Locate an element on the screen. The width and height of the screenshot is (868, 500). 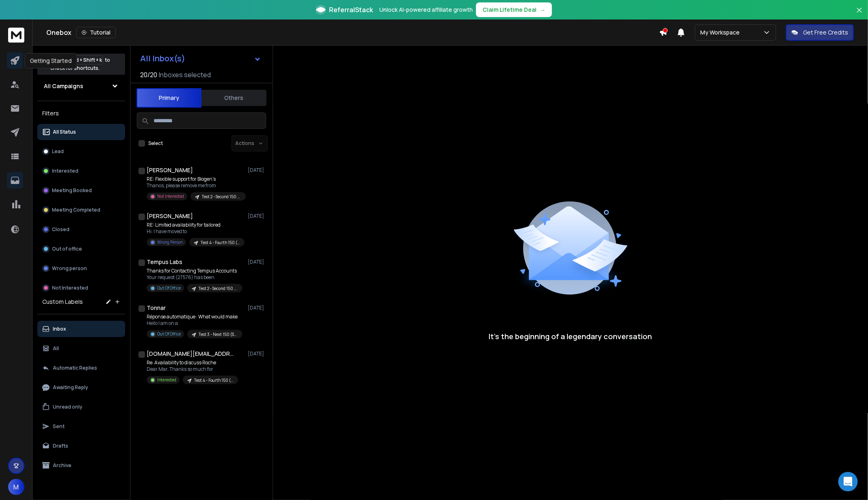
p: Réponse automatique : What would make is located at coordinates (195, 317).